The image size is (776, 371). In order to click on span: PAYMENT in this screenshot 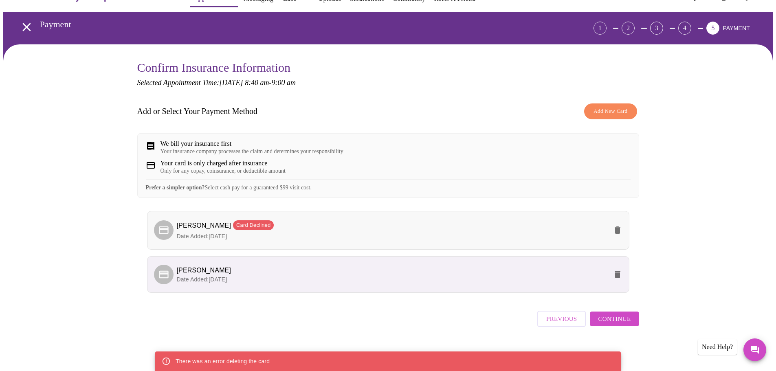, I will do `click(737, 28)`.